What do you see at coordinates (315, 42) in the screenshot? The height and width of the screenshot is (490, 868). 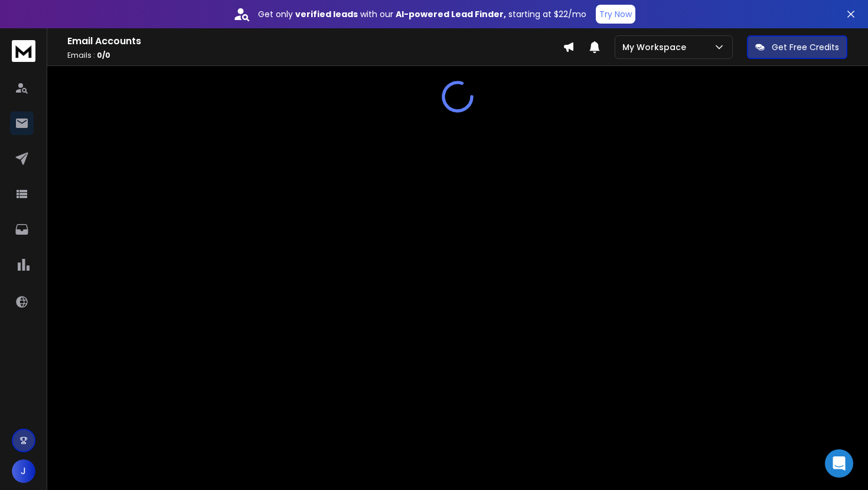 I see `h1: Email Accounts` at bounding box center [315, 42].